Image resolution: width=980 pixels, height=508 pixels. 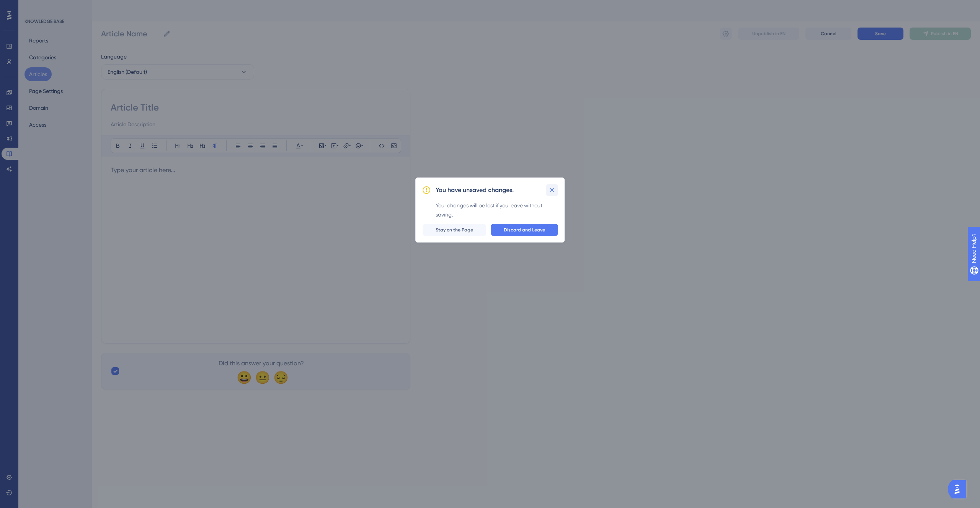 What do you see at coordinates (475, 190) in the screenshot?
I see `h2: You have unsaved changes.` at bounding box center [475, 190].